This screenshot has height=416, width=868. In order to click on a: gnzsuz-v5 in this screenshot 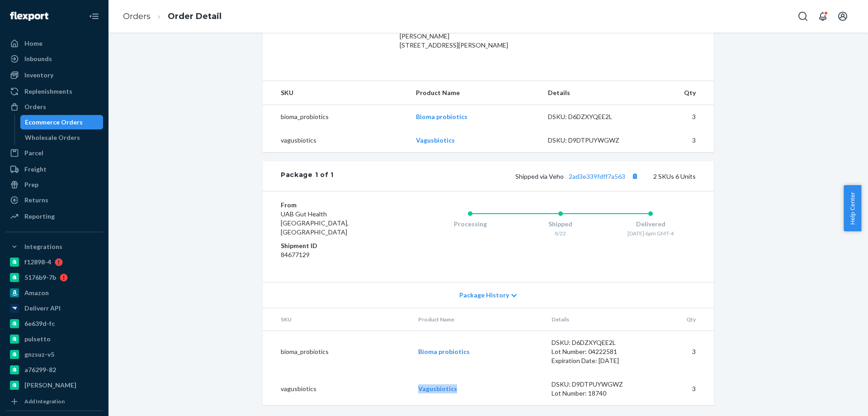, I will do `click(54, 354)`.